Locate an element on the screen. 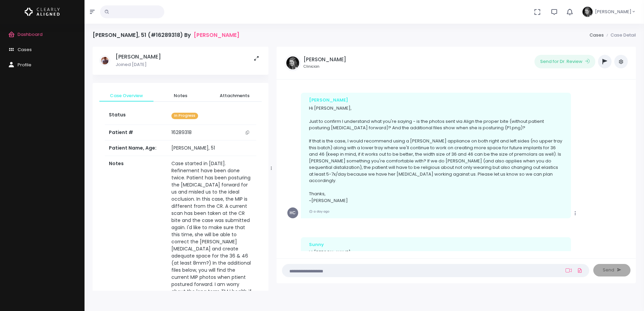  th: Patient Name, Age: is located at coordinates (136, 148).